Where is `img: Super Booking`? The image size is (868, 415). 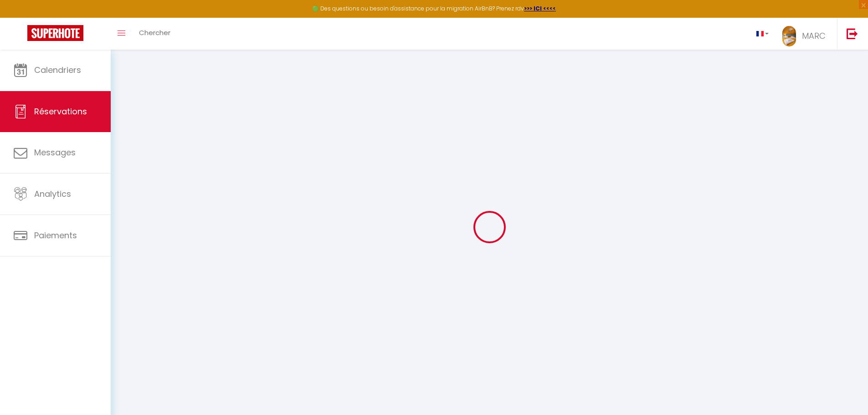 img: Super Booking is located at coordinates (55, 33).